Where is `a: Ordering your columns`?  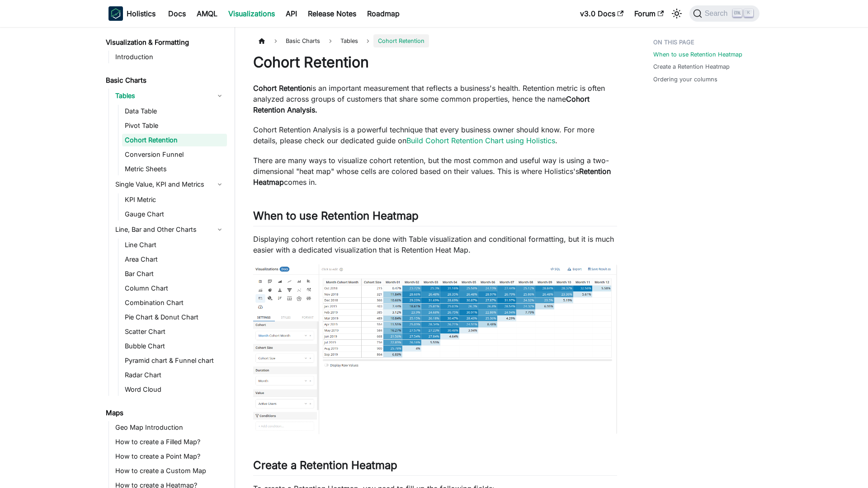 a: Ordering your columns is located at coordinates (685, 80).